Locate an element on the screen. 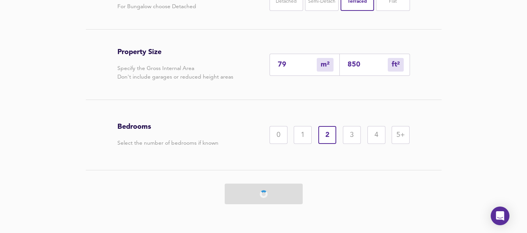  div: 4 is located at coordinates (376, 135).